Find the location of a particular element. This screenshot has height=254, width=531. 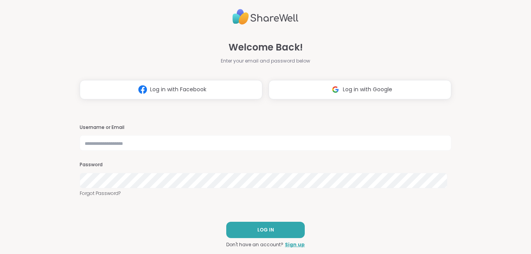

span: Welcome Back! is located at coordinates (265, 47).